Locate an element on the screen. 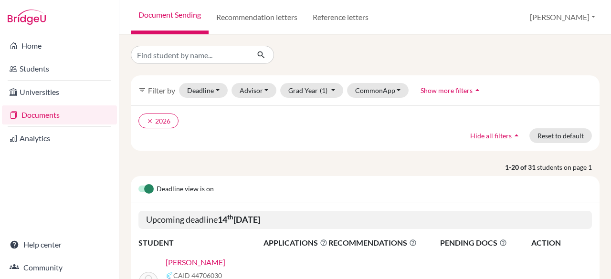 The image size is (611, 279). span: PENDING DOCS is located at coordinates (485, 243).